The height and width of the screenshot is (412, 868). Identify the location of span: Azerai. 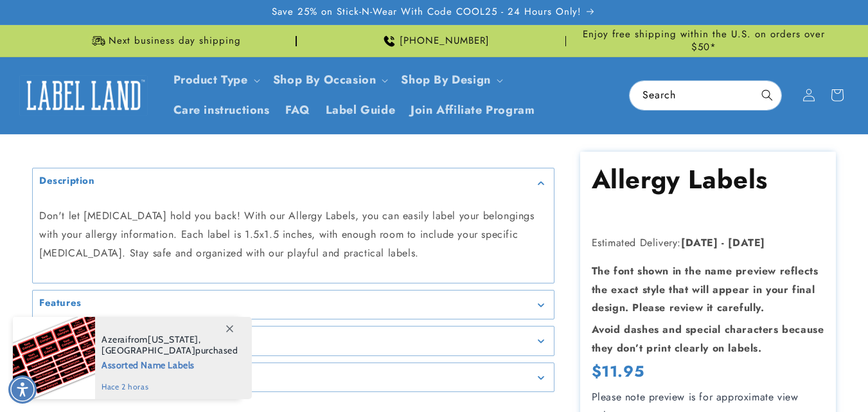
(115, 339).